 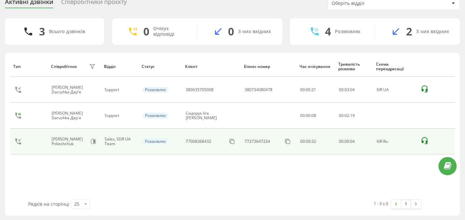 I want to click on div: 3, so click(x=42, y=31).